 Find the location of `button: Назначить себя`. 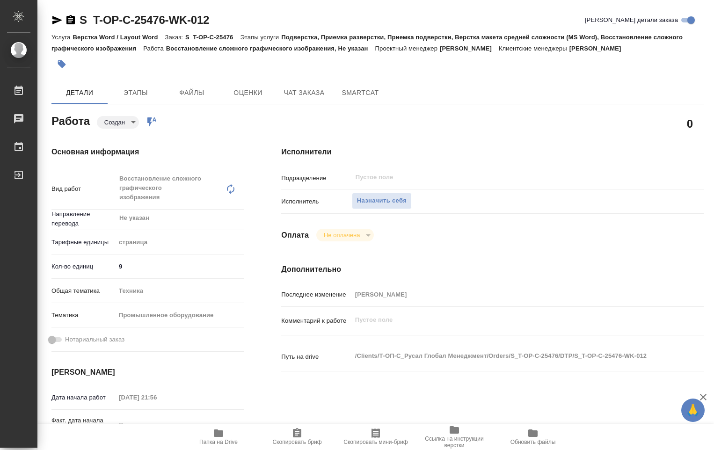

button: Назначить себя is located at coordinates (382, 201).